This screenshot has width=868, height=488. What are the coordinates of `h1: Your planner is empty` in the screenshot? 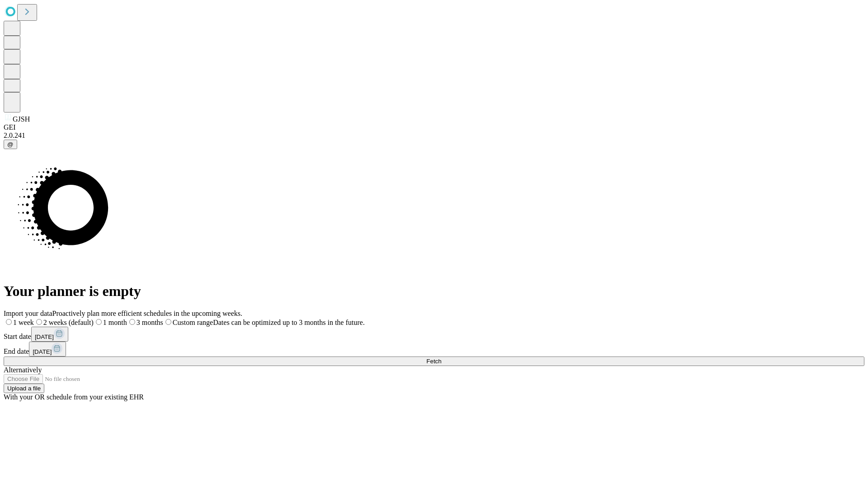 It's located at (434, 291).